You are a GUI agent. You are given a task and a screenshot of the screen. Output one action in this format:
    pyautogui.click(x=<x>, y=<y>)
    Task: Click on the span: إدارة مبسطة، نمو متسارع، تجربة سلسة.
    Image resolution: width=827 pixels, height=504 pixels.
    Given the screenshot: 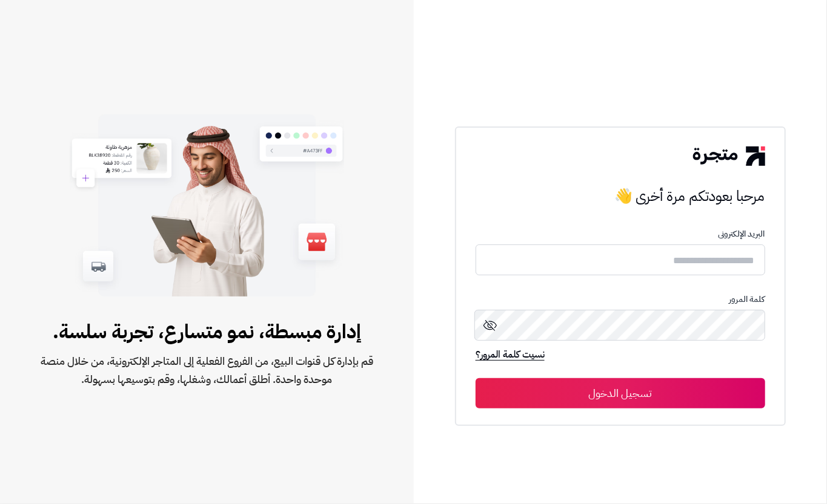 What is the action you would take?
    pyautogui.click(x=207, y=332)
    